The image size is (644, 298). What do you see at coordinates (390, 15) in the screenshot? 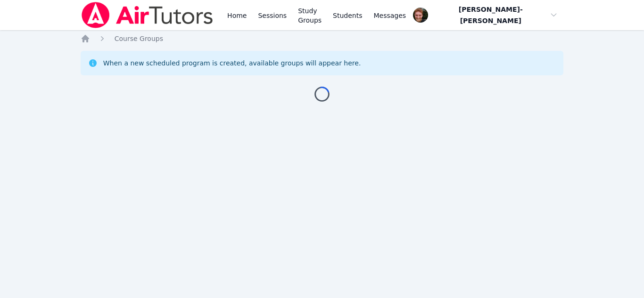
I see `span: Messages` at bounding box center [390, 15].